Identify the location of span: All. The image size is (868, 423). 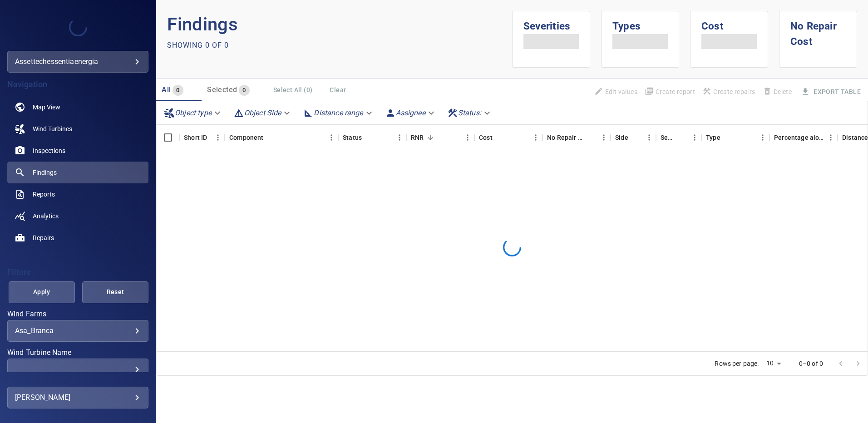
(166, 90).